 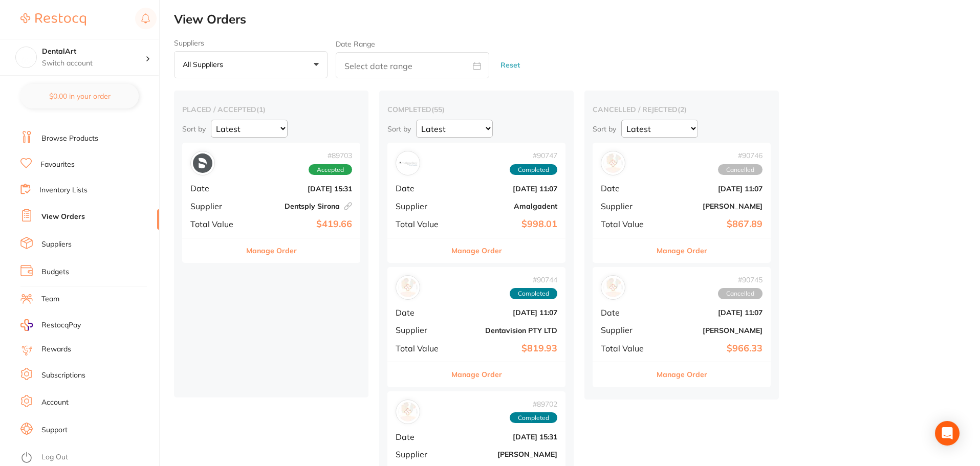 What do you see at coordinates (88, 458) in the screenshot?
I see `button: Log Out` at bounding box center [88, 458].